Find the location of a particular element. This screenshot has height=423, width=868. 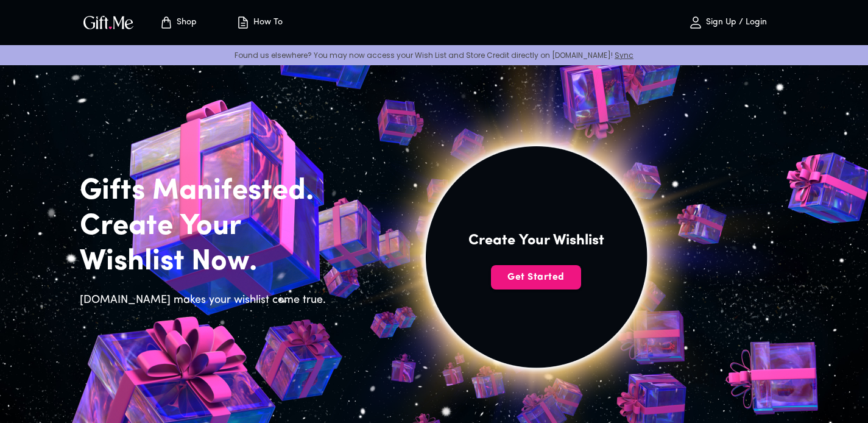

p: Shop is located at coordinates (185, 22).